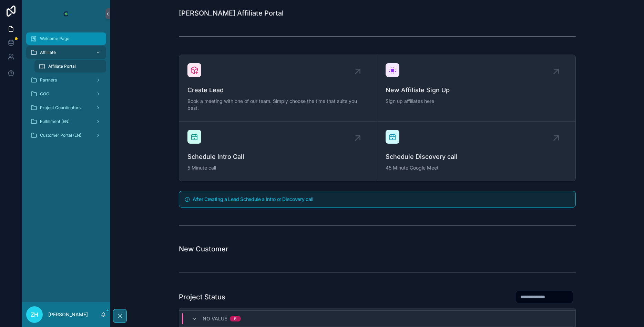  Describe the element at coordinates (66, 121) in the screenshot. I see `a: Fulfillment (EN)` at that location.